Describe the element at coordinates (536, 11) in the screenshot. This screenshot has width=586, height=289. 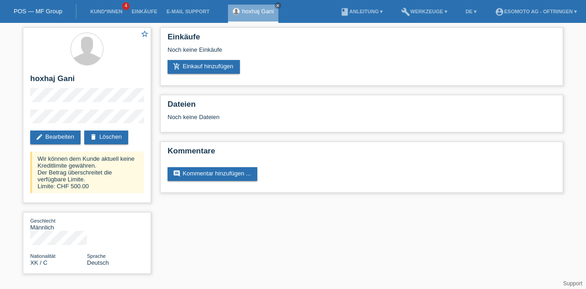
I see `a: account_circleEsomoto AG - Oftringen ▾` at that location.